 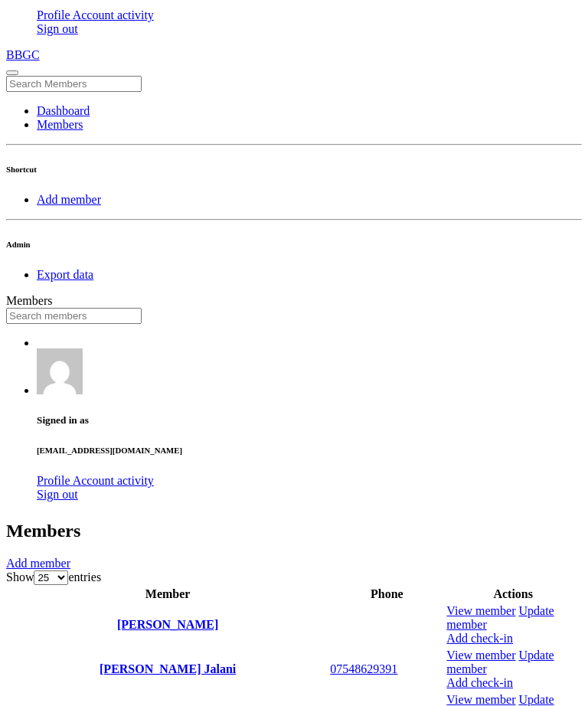 I want to click on input: Search members, so click(x=73, y=315).